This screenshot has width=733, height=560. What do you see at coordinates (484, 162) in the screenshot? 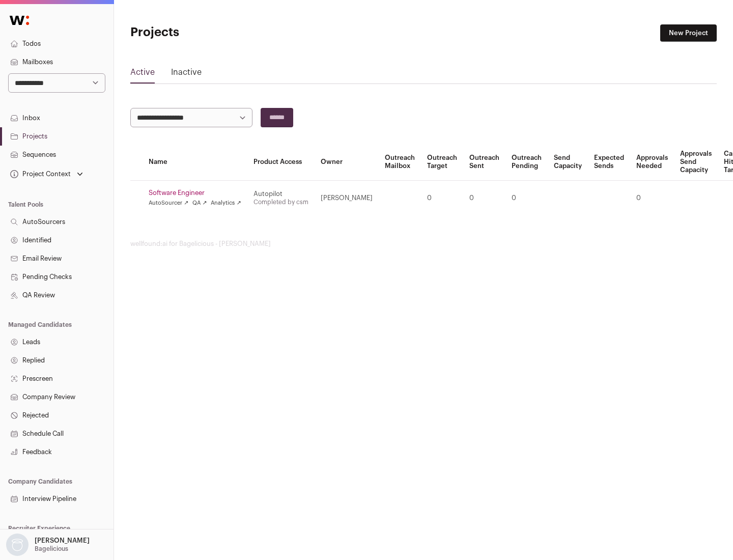
I see `th: Outreach Sent` at bounding box center [484, 162].